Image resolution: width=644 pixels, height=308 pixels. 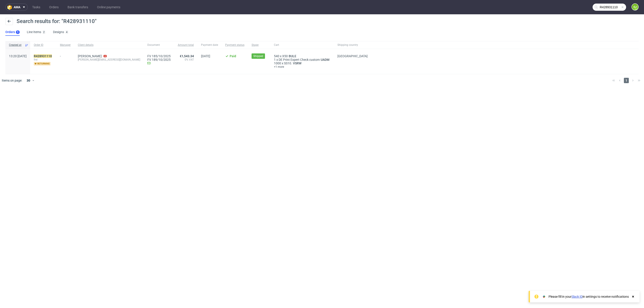 I want to click on a: Line Items2, so click(x=36, y=32).